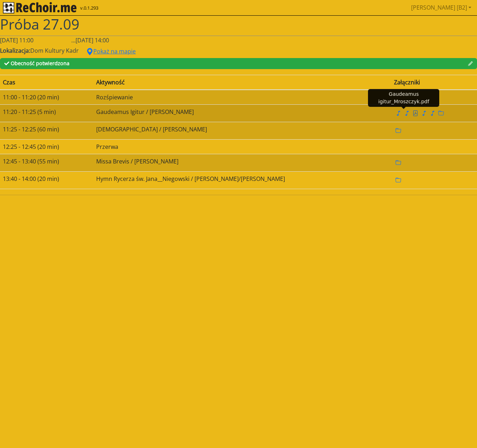 The image size is (477, 448). Describe the element at coordinates (398, 113) in the screenshot. I see `a: A_Gaudeamus igitur.MP3` at that location.